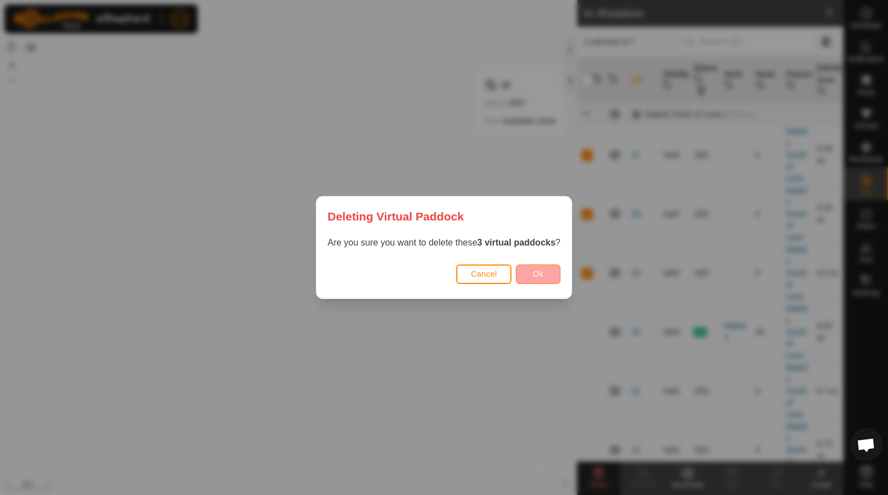  I want to click on button: Cancel, so click(484, 274).